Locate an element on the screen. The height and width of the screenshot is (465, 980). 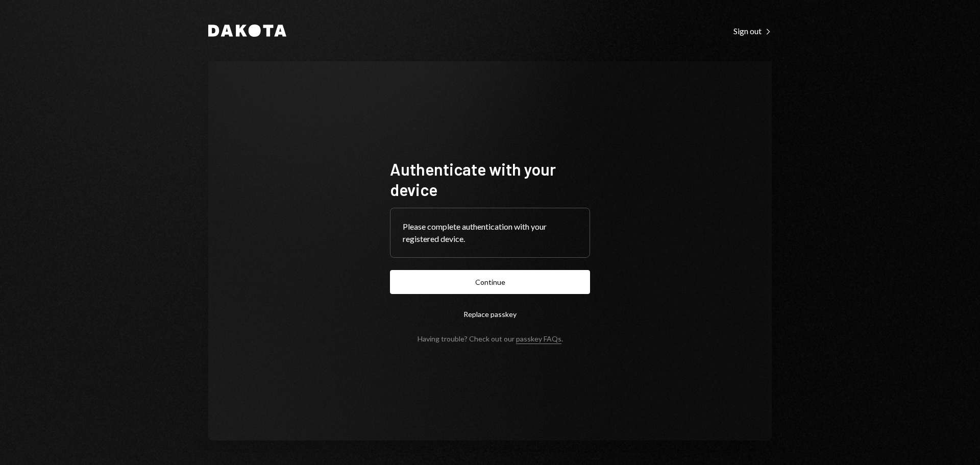
a: Sign out is located at coordinates (752, 31).